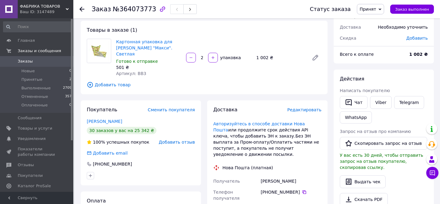 Image resolution: width=440 pixels, height=204 pixels. Describe the element at coordinates (26, 165) in the screenshot. I see `span: Отзывы` at that location.